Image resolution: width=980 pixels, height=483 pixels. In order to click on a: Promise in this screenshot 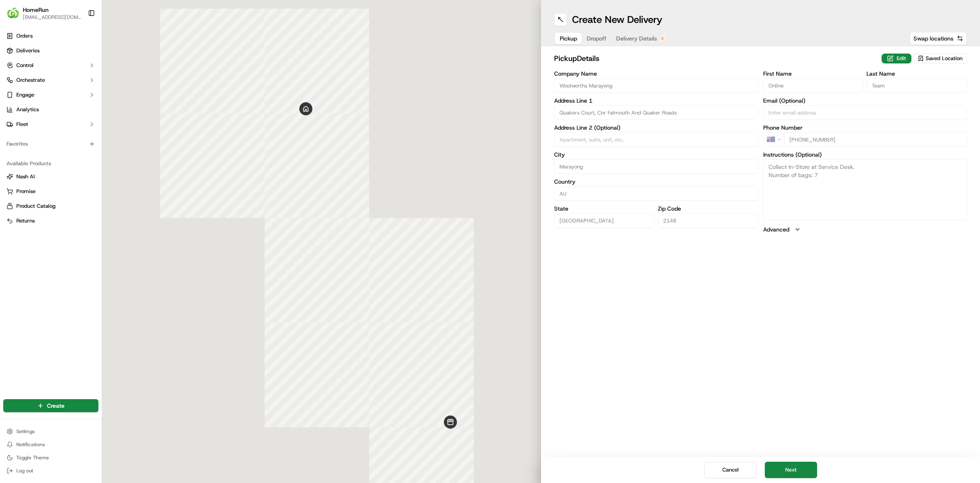, I will do `click(50, 192)`.